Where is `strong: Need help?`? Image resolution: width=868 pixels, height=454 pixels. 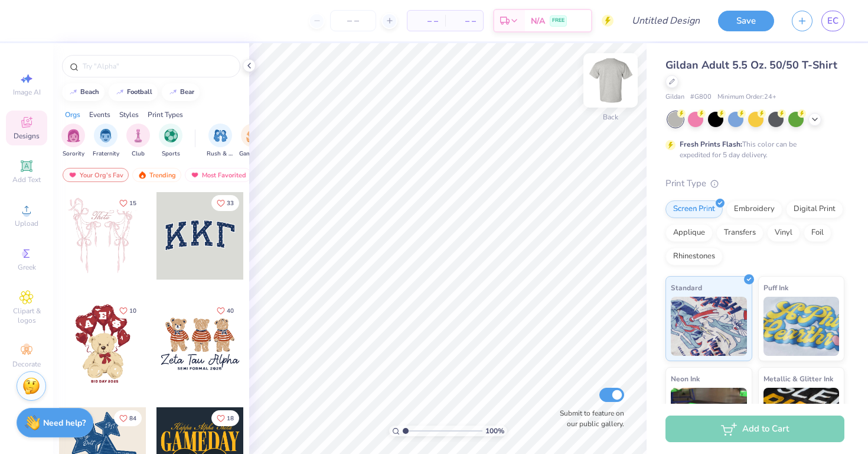
strong: Need help? is located at coordinates (64, 423).